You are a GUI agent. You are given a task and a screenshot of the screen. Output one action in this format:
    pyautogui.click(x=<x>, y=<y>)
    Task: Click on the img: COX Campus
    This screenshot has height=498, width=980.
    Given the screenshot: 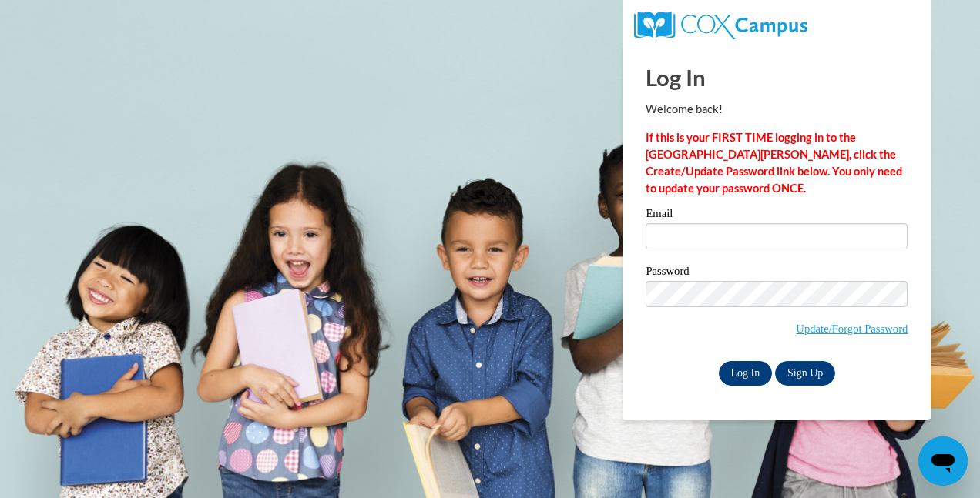 What is the action you would take?
    pyautogui.click(x=721, y=26)
    